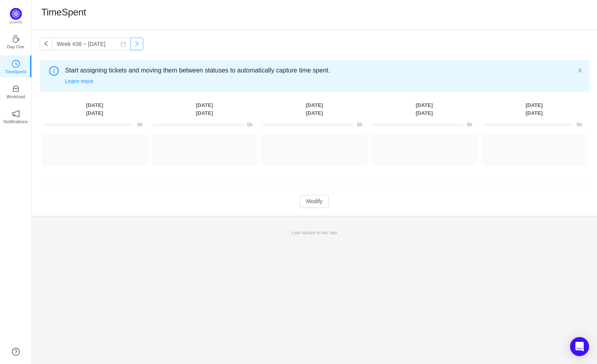 The image size is (597, 364). Describe the element at coordinates (16, 66) in the screenshot. I see `a: icon: clock-circleTimeSpent` at that location.